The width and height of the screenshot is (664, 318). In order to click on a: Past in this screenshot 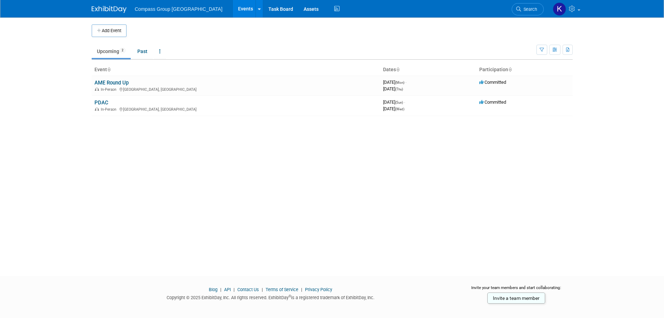, I will do `click(142, 51)`.